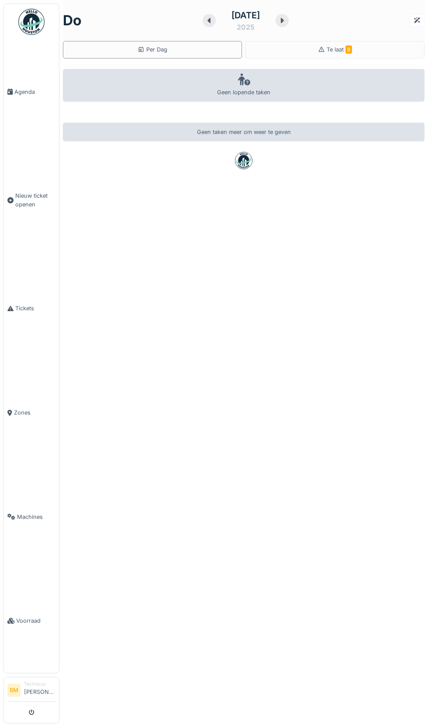  Describe the element at coordinates (243, 132) in the screenshot. I see `div: Geen taken meer om weer te geven` at that location.